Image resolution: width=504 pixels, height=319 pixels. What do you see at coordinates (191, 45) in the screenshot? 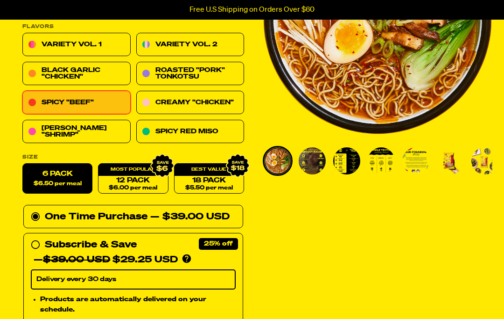
I see `a: Variety Vol. 2` at bounding box center [191, 45].